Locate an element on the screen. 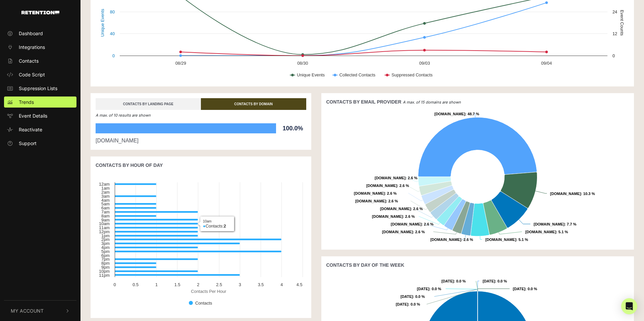 The width and height of the screenshot is (644, 321). a: Code Script is located at coordinates (40, 74).